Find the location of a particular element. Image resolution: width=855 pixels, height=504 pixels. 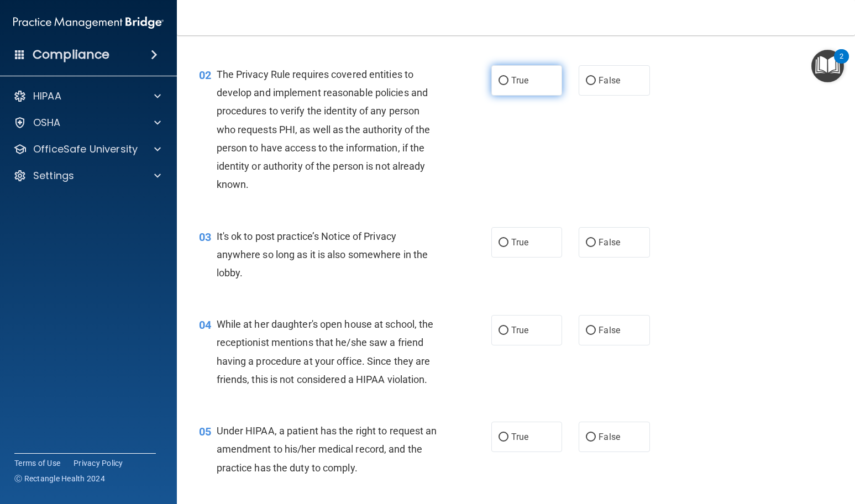

img: PMB logo is located at coordinates (88, 22).